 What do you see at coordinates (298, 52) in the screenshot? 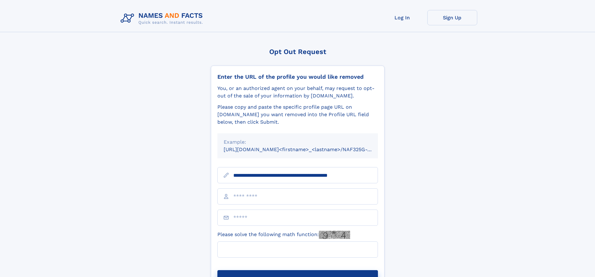
I see `div: Opt Out Request` at bounding box center [298, 52].